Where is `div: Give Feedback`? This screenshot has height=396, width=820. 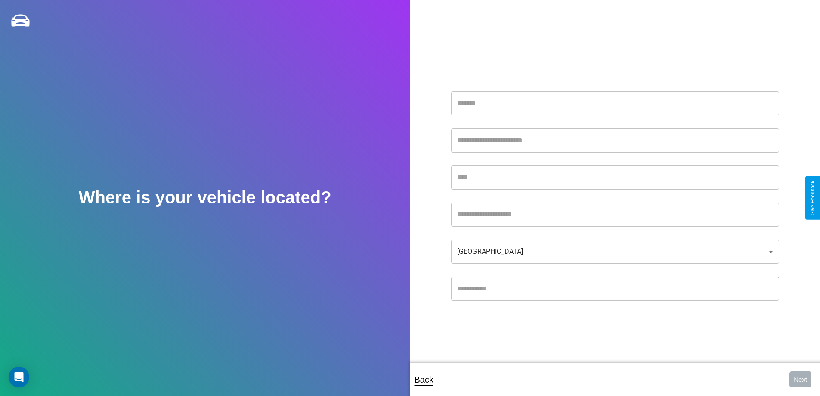 div: Give Feedback is located at coordinates (813, 198).